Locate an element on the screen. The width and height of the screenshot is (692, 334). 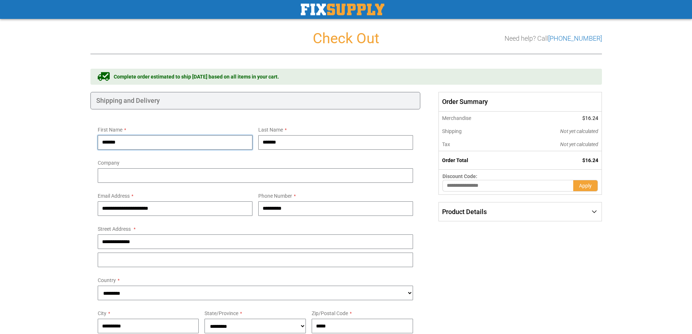
span: Product Details is located at coordinates (465, 212).